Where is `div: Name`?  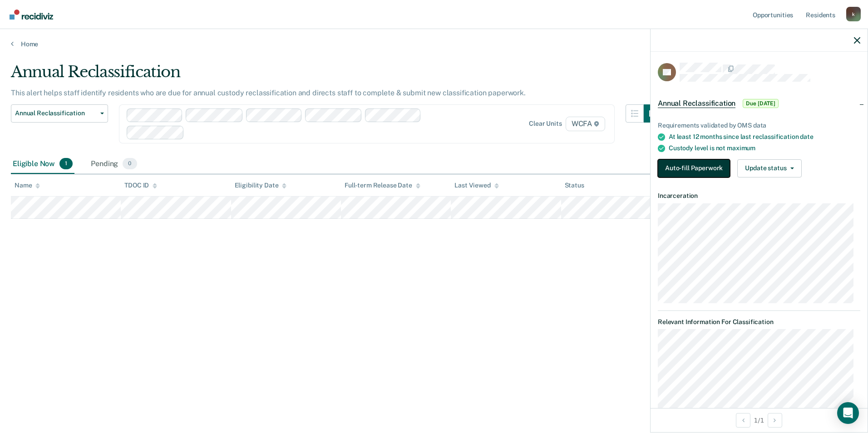 div: Name is located at coordinates (28, 185).